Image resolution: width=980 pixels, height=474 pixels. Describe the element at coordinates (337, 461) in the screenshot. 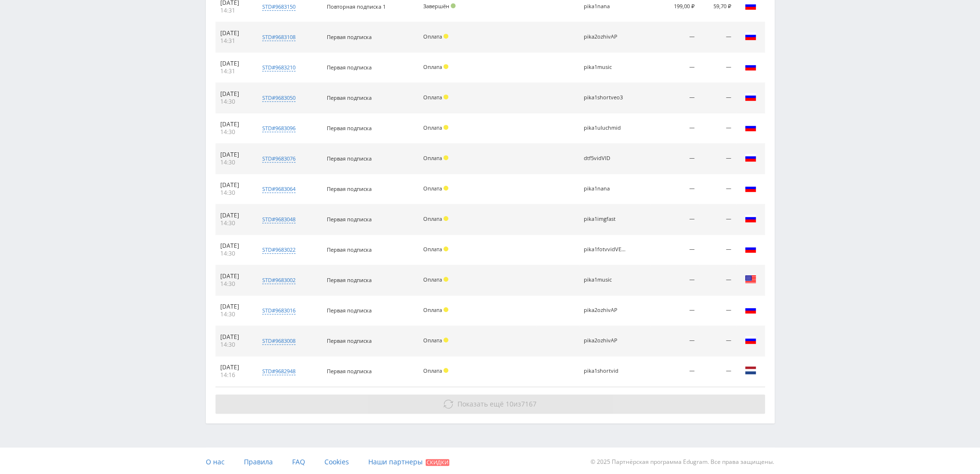

I see `span: Cookies` at that location.